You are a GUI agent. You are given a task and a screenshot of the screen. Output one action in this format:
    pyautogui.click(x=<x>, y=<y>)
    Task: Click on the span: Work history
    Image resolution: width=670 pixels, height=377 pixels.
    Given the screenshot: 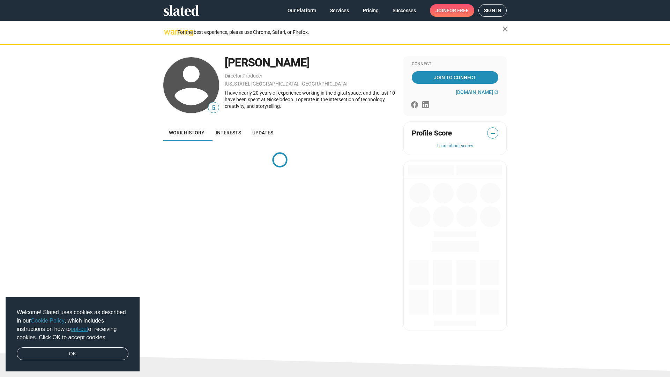 What is the action you would take?
    pyautogui.click(x=187, y=133)
    